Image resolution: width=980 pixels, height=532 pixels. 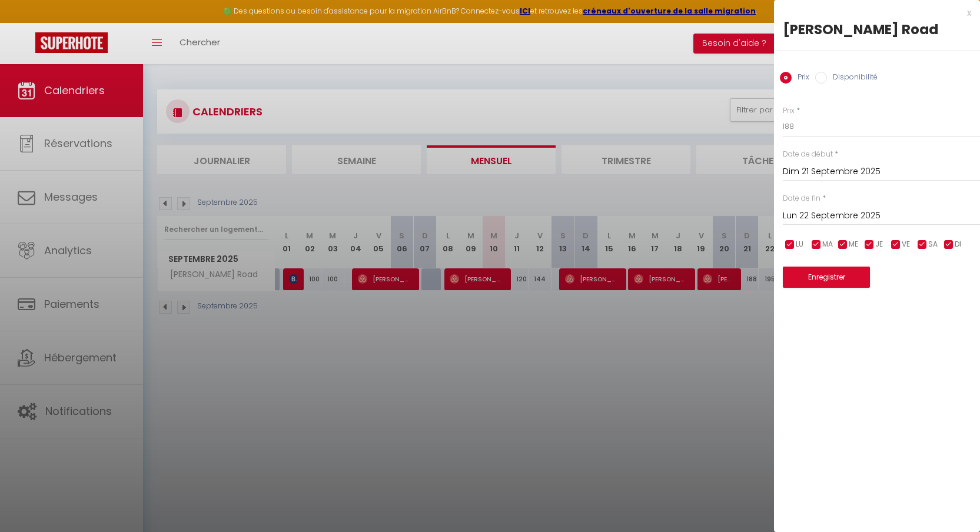 I want to click on button: Enregistrer, so click(x=826, y=277).